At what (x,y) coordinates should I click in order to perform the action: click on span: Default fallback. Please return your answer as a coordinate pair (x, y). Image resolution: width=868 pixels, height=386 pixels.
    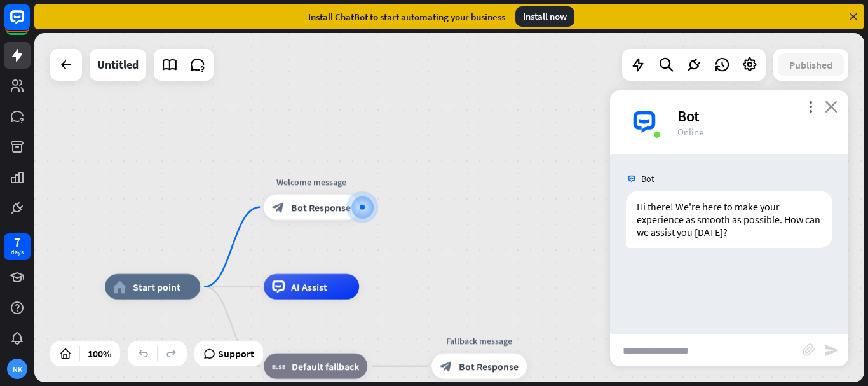
    Looking at the image, I should click on (325, 366).